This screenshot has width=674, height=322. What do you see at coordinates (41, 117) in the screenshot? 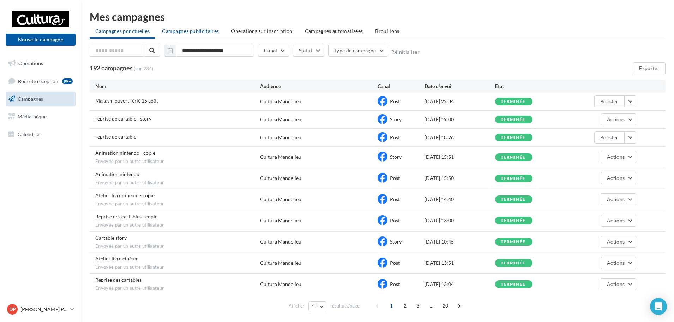
I see `a: Médiathèque` at bounding box center [41, 117].